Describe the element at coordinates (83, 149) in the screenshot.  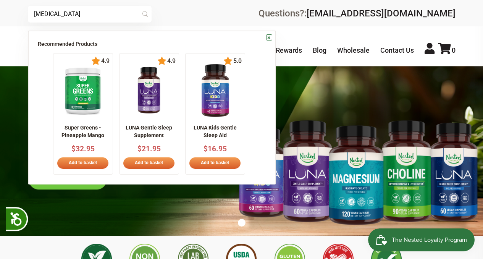
I see `span: $32.95` at that location.